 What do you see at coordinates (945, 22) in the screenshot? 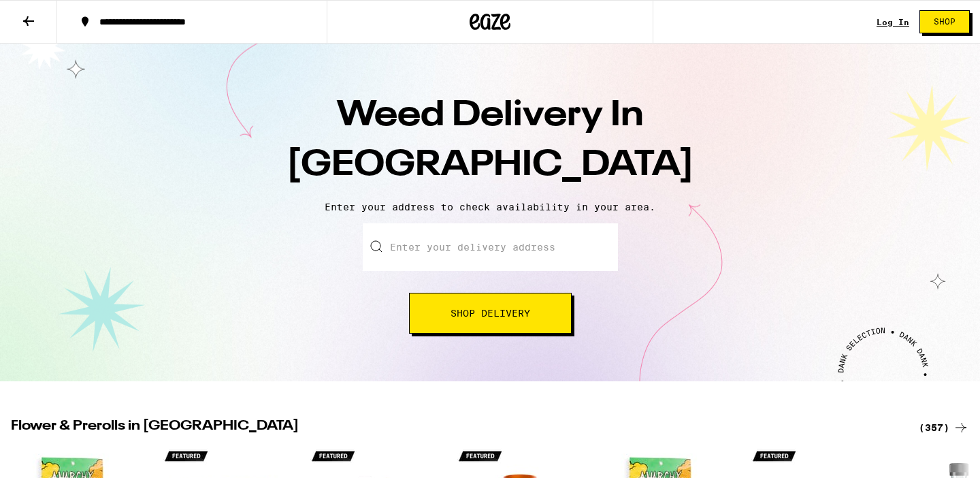
I see `a: Shop` at bounding box center [945, 22].